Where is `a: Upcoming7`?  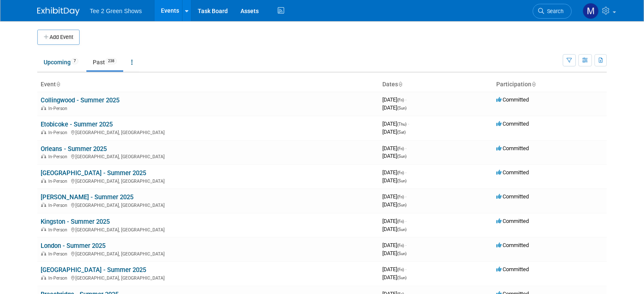 a: Upcoming7 is located at coordinates (61, 62).